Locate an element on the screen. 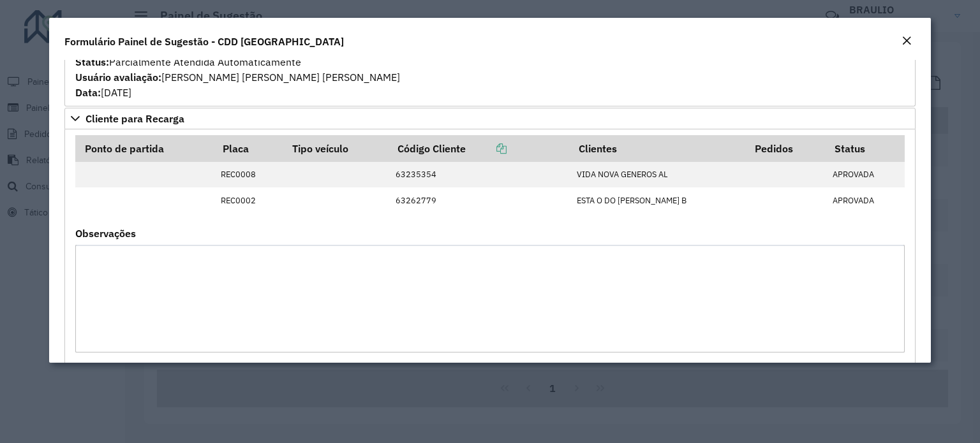  th: Pedidos is located at coordinates (786, 148).